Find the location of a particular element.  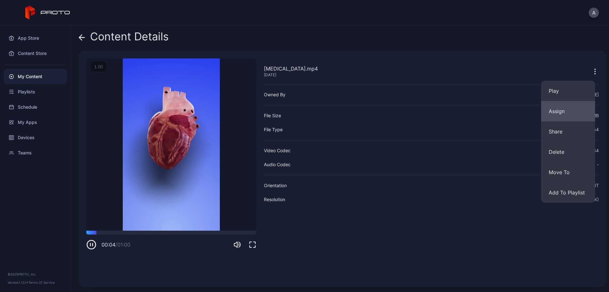

a: App Store is located at coordinates (35, 38).